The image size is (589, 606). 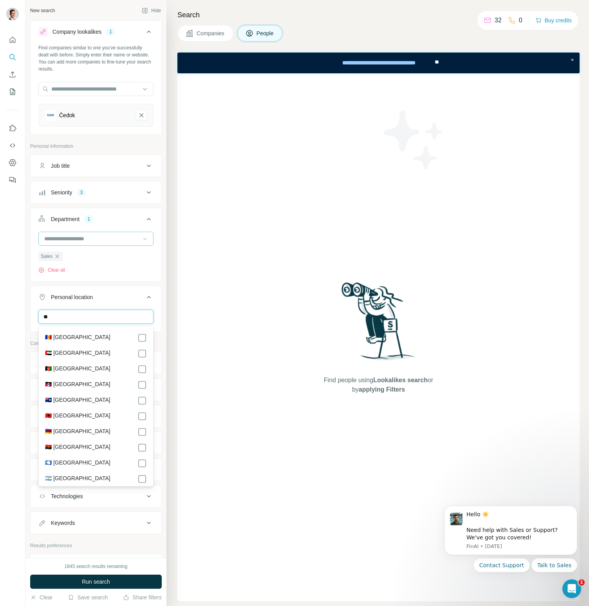 I want to click on button: Dashboard, so click(x=13, y=163).